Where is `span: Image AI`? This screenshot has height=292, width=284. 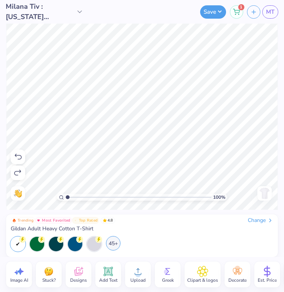
span: Image AI is located at coordinates (19, 280).